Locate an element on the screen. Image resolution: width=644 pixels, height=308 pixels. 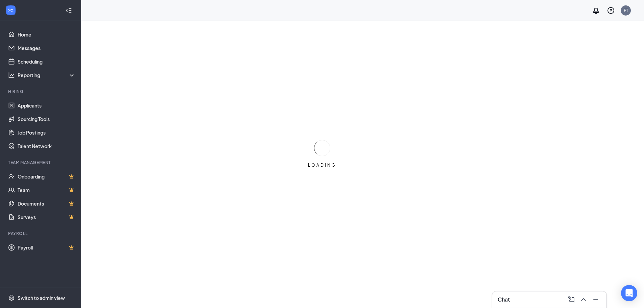
button: Minimize is located at coordinates (596, 299).